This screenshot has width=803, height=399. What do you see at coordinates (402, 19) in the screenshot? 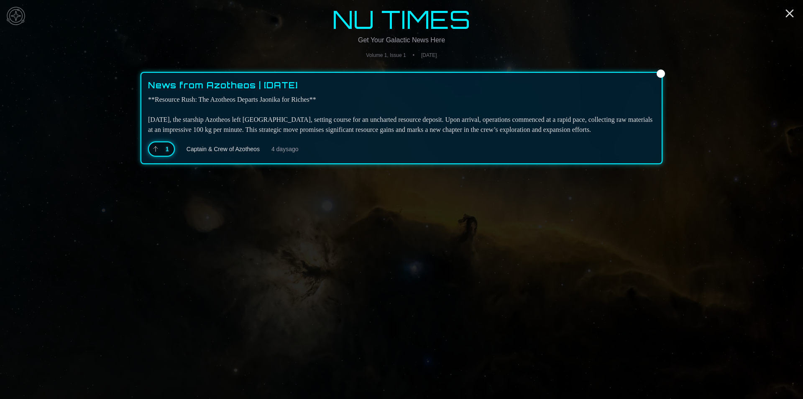
I see `a: NU TIMES` at bounding box center [402, 19].